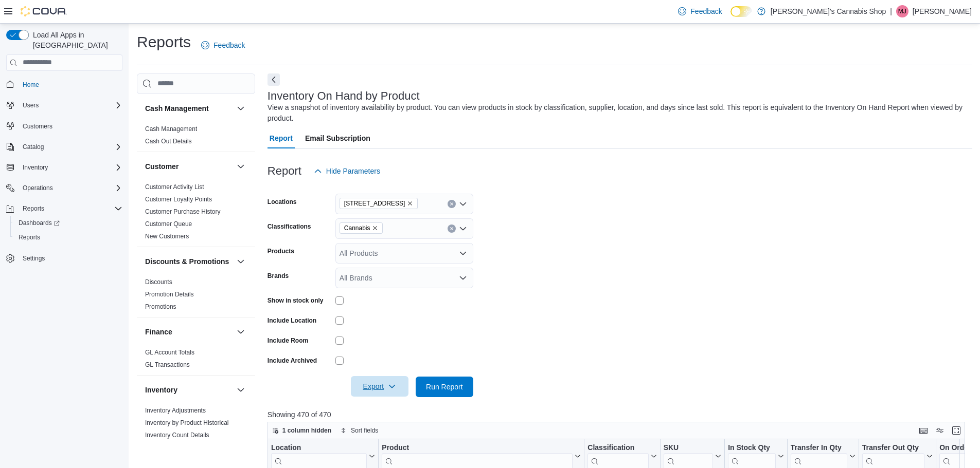  What do you see at coordinates (160, 307) in the screenshot?
I see `a: Promotions` at bounding box center [160, 307].